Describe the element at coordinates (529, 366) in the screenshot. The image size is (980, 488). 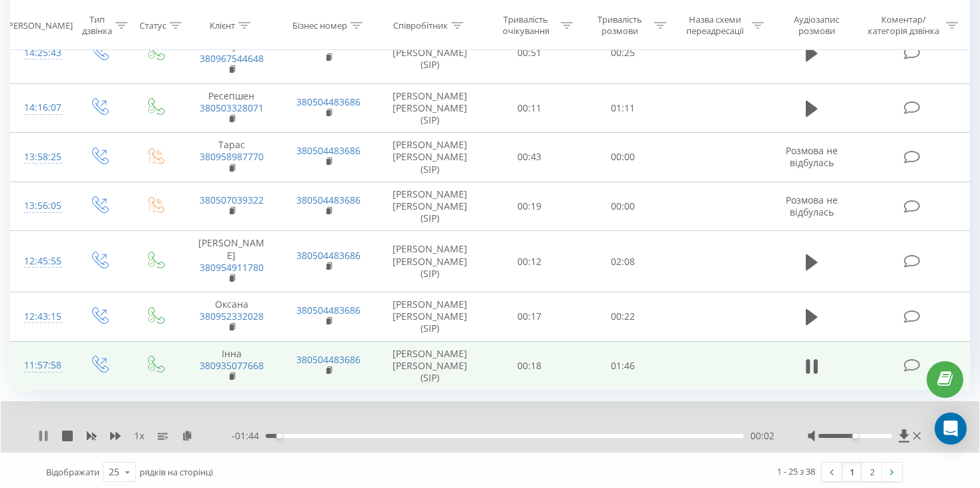
I see `td: 00:18` at that location.